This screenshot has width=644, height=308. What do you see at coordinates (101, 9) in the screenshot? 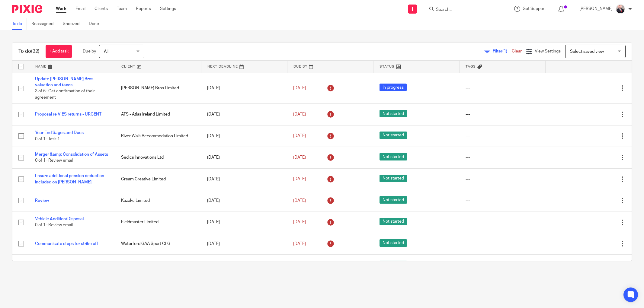
I see `a: Clients` at bounding box center [101, 9].